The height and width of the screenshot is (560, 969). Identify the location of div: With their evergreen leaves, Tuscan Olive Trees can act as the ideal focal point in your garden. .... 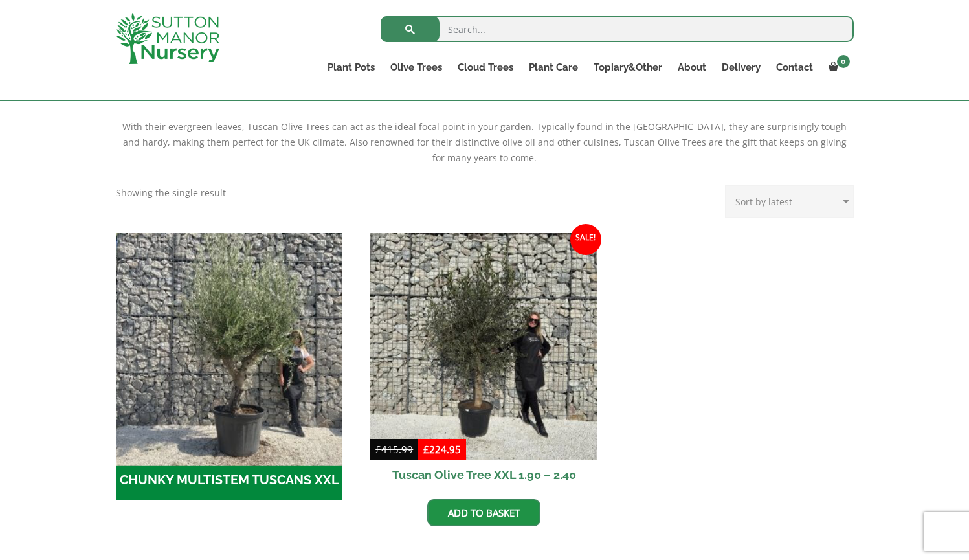
(485, 142).